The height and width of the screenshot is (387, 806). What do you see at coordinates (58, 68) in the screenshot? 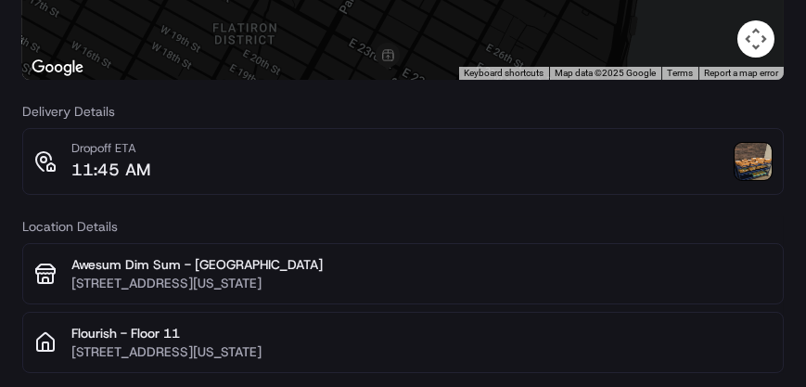
I see `a: Open this area in Google Maps (opens a new window)` at bounding box center [58, 68].